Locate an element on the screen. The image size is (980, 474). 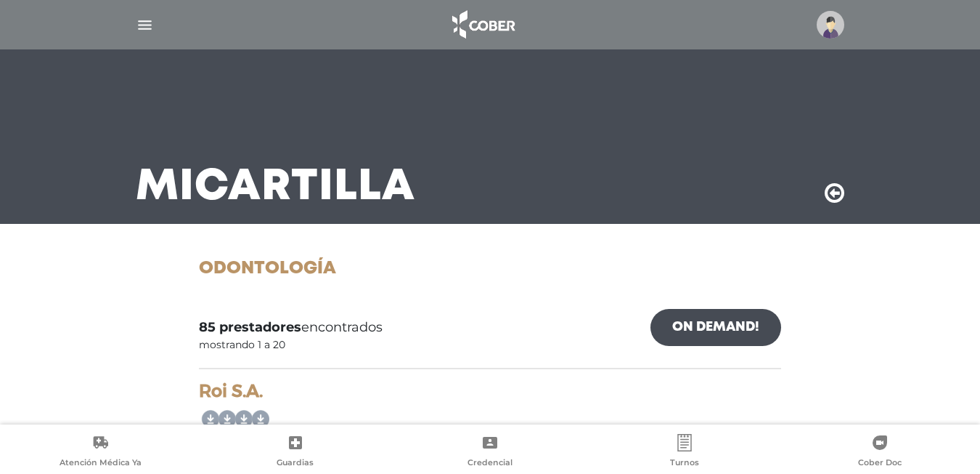
span: Guardias is located at coordinates (294, 464).